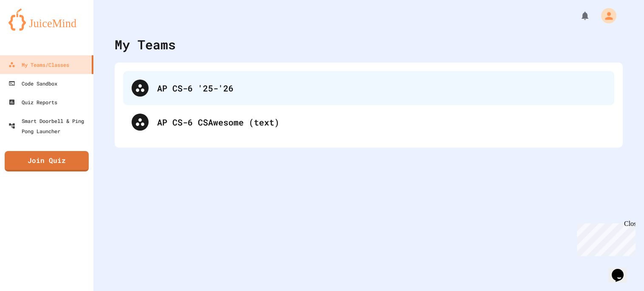 Image resolution: width=644 pixels, height=291 pixels. I want to click on div: My Teams/Classes, so click(39, 65).